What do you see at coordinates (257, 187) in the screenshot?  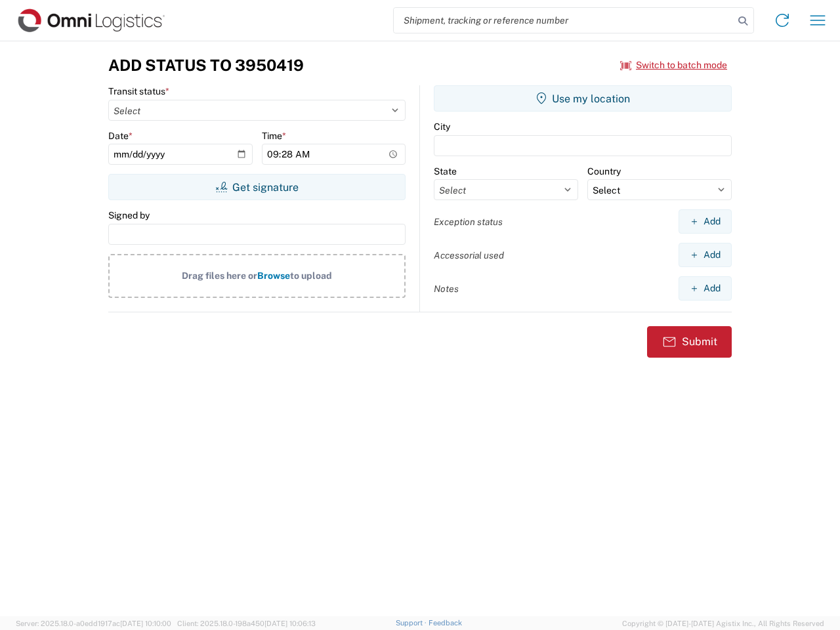 I see `button: Get signature` at bounding box center [257, 187].